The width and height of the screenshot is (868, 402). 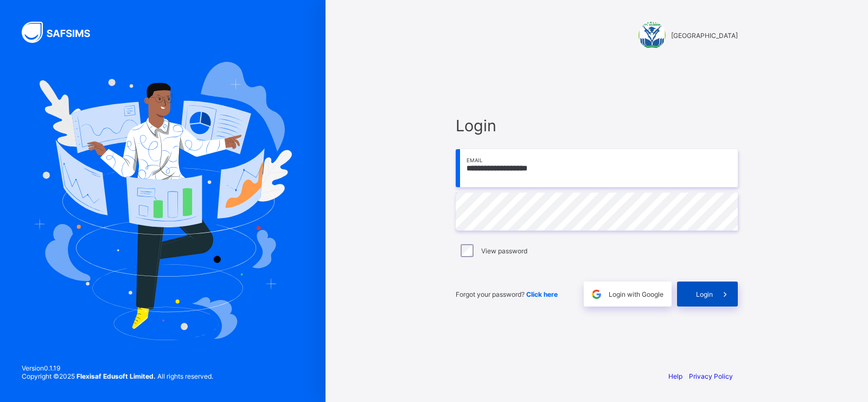 What do you see at coordinates (542, 295) in the screenshot?
I see `a: Click here` at bounding box center [542, 295].